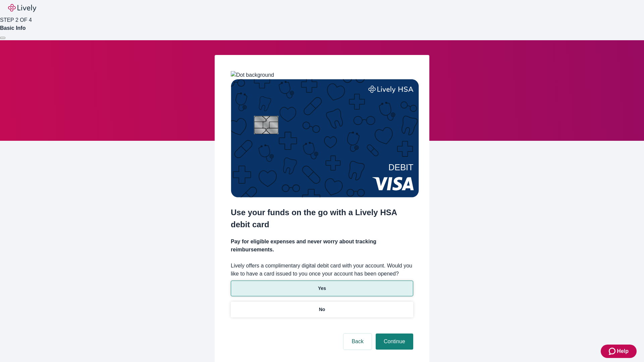 Image resolution: width=644 pixels, height=362 pixels. What do you see at coordinates (322, 218) in the screenshot?
I see `h2: Use your funds on the go with a Lively HSA debit card` at bounding box center [322, 218].